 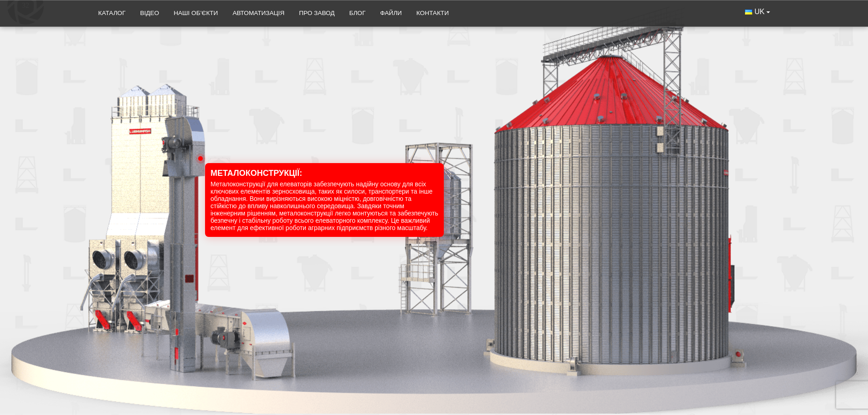 I want to click on a: Автоматизація, so click(x=258, y=13).